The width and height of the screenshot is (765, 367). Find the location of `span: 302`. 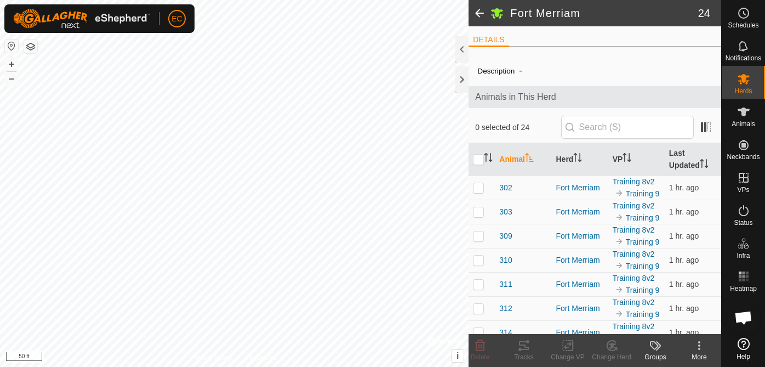

span: 302 is located at coordinates (505, 187).